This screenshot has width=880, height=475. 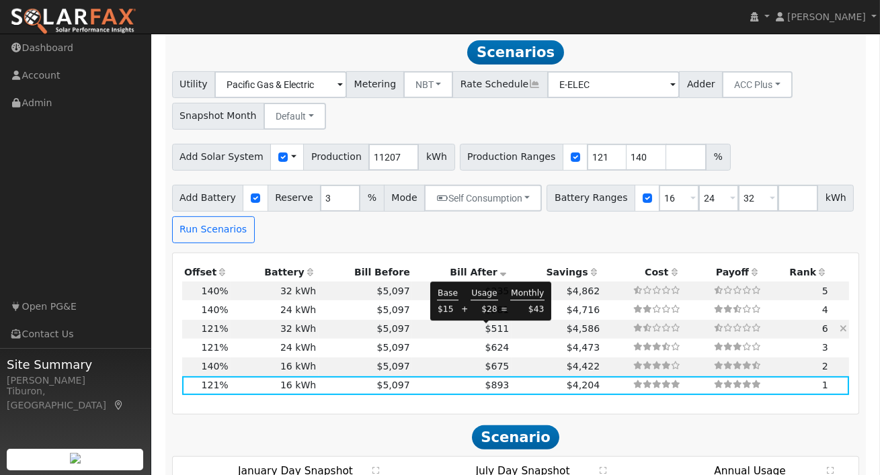 I want to click on a: Map, so click(x=119, y=405).